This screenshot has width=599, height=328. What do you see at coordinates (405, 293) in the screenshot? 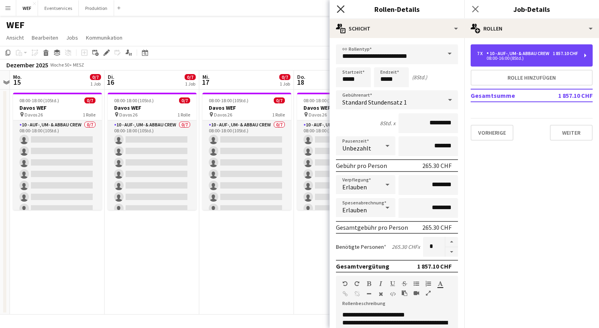
I see `button: Als einfacher Text einfügen` at bounding box center [405, 293].